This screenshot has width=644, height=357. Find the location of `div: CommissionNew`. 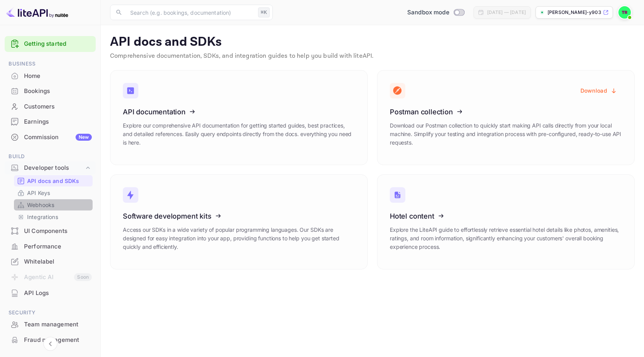

div: CommissionNew is located at coordinates (50, 137).